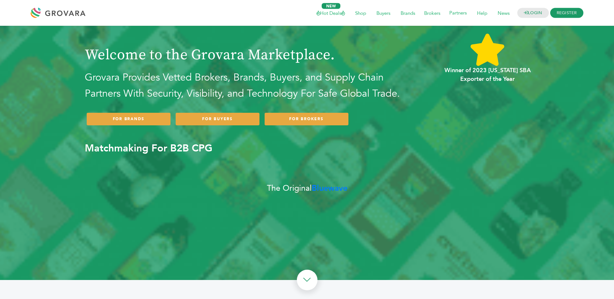  What do you see at coordinates (482, 13) in the screenshot?
I see `span: Help` at bounding box center [482, 13].